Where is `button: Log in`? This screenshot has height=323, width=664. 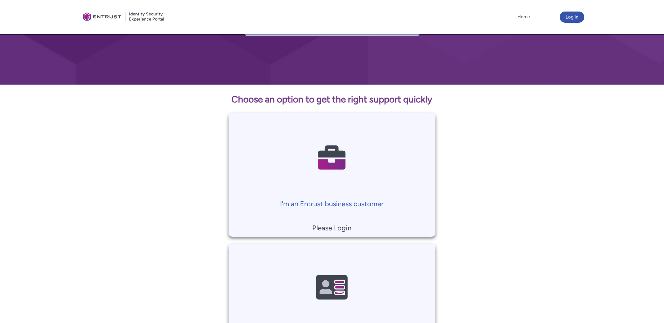 button: Log in is located at coordinates (572, 17).